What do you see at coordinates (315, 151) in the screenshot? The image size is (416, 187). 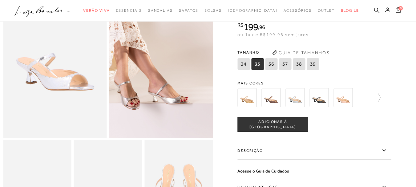 I see `label: Descrição` at bounding box center [315, 151].